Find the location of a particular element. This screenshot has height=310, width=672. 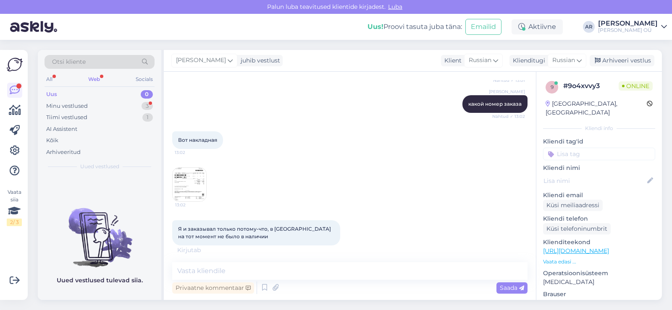

div: Arhiveeritud is located at coordinates (63, 152).